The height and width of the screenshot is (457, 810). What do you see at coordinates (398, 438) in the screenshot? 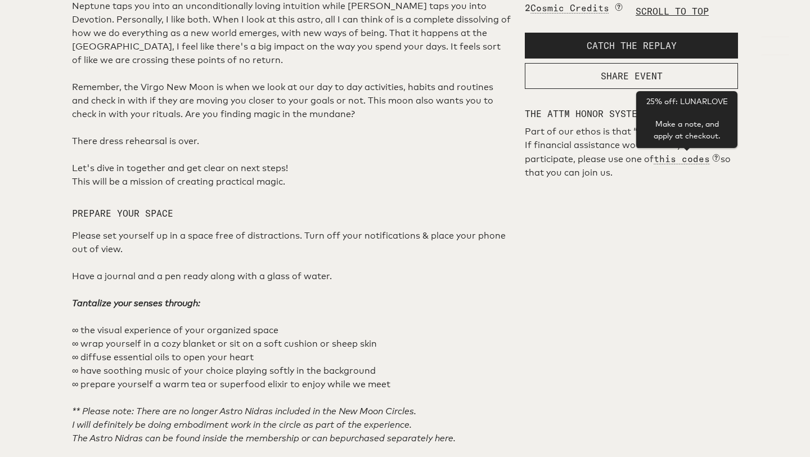
I see `a: purchased separately here.` at bounding box center [398, 438].